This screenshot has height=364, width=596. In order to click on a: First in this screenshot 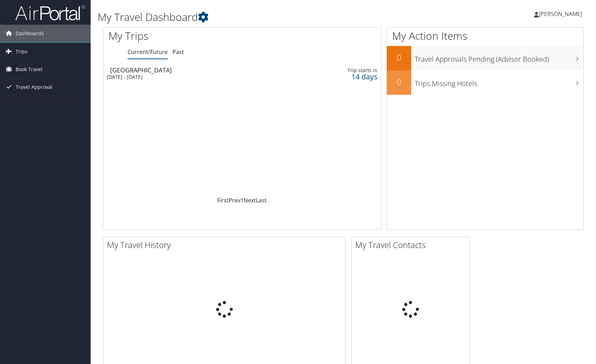, I will do `click(223, 200)`.